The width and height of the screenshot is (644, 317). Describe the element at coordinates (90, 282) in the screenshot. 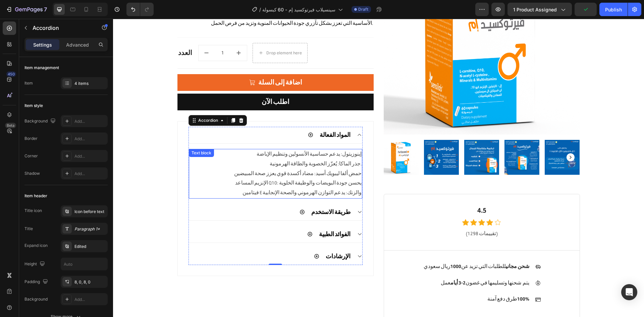

I see `div: 8, 0, 8, 0` at that location.